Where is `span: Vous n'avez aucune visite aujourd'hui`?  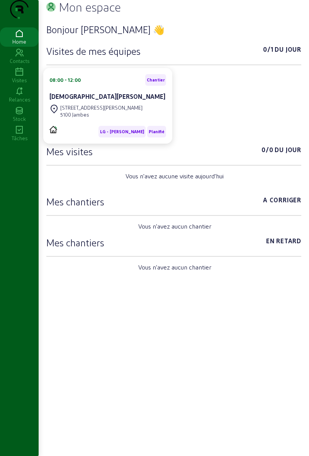 span: Vous n'avez aucune visite aujourd'hui is located at coordinates (174, 176).